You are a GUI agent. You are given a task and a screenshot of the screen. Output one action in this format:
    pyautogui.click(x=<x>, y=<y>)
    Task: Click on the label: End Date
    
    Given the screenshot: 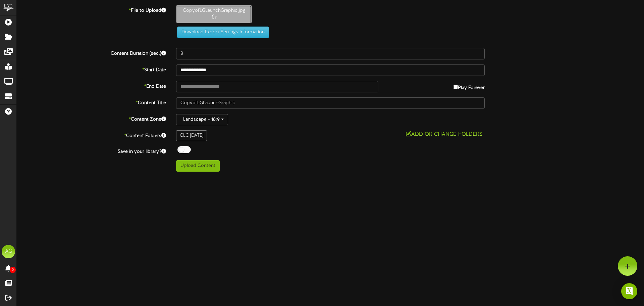 What is the action you would take?
    pyautogui.click(x=91, y=85)
    